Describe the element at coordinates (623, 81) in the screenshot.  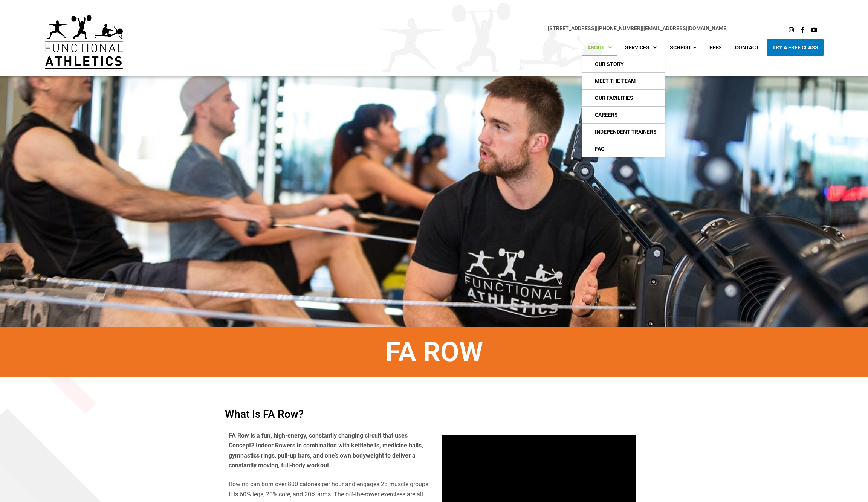
I see `a: Meet The Team` at that location.